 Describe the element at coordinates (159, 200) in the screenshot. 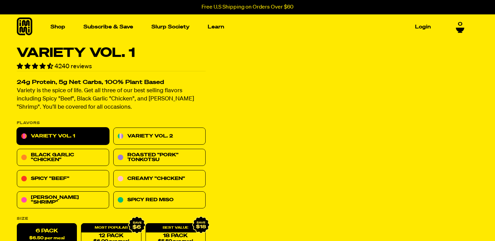

I see `a: Spicy Red Miso` at that location.